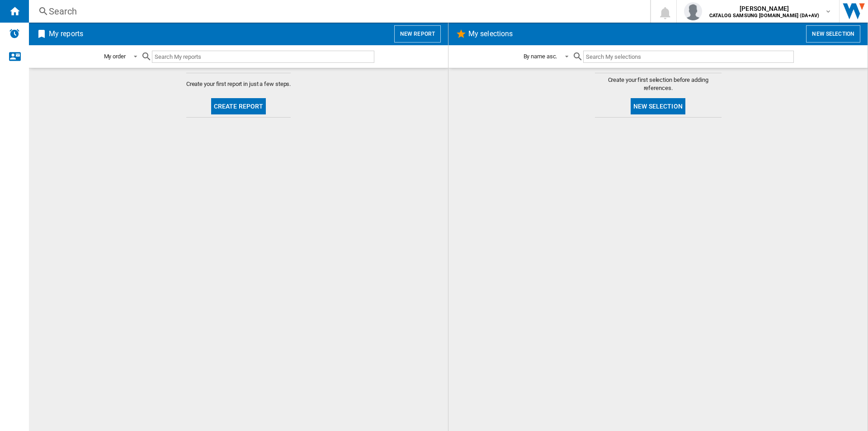 This screenshot has height=431, width=868. Describe the element at coordinates (238, 84) in the screenshot. I see `span: Create your first report in just a few steps.` at that location.